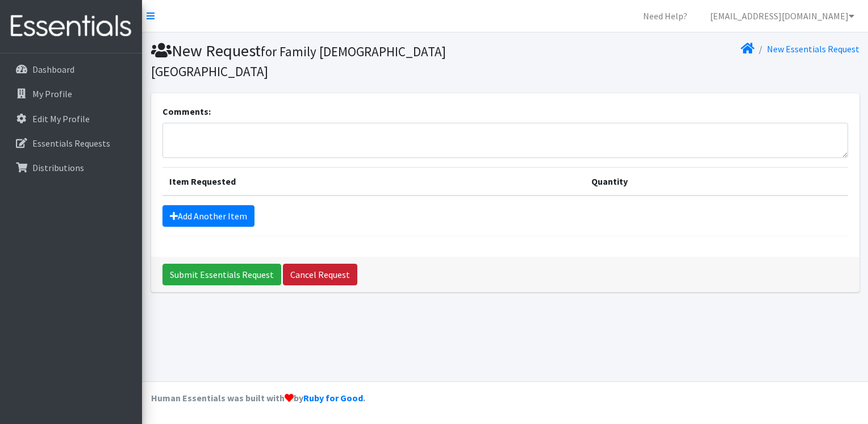 The image size is (868, 424). Describe the element at coordinates (61, 119) in the screenshot. I see `p: Edit My Profile` at that location.